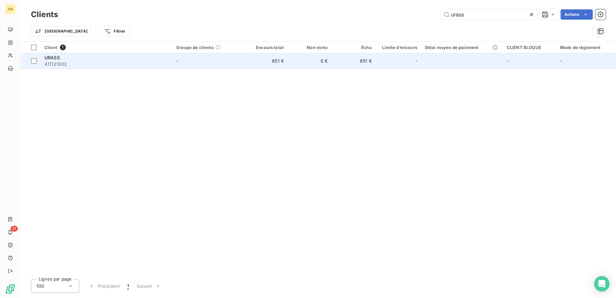  I want to click on div: CLIENT BLOQUE, so click(529, 47).